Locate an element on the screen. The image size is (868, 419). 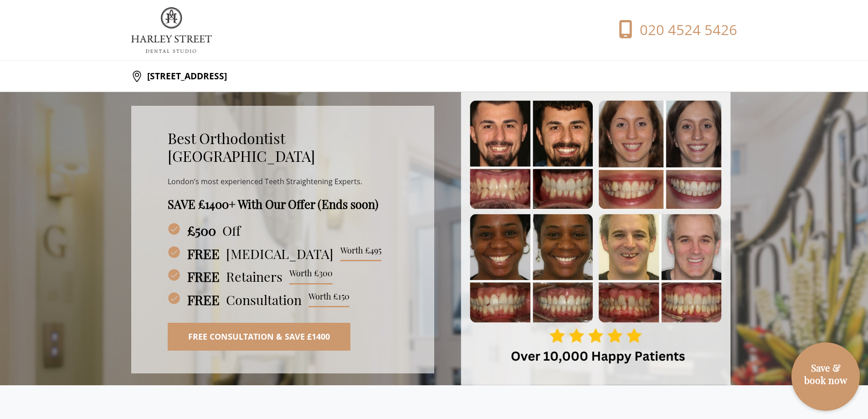
h3: Consultation is located at coordinates (283, 300).